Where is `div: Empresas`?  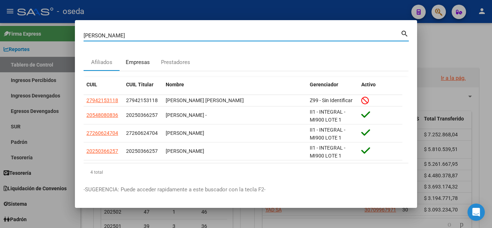 div: Empresas is located at coordinates (138, 62).